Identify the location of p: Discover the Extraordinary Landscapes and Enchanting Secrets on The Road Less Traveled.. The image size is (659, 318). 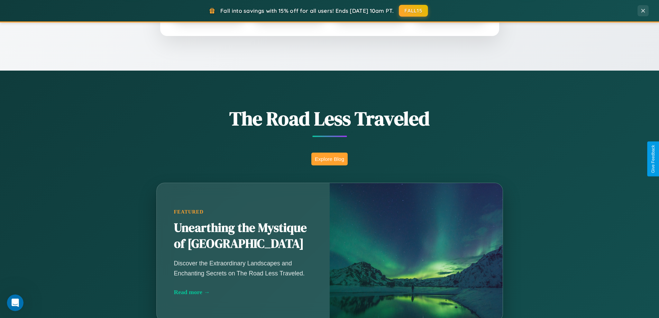
(243, 268).